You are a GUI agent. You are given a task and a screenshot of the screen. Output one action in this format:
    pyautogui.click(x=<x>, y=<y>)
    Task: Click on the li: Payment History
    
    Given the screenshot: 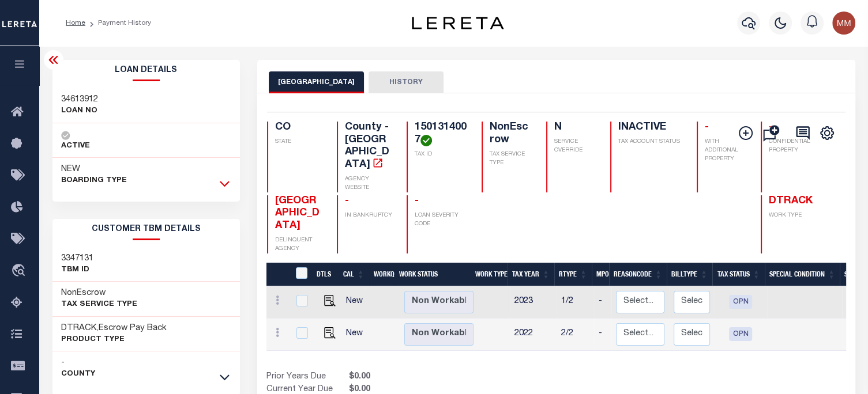 What is the action you would take?
    pyautogui.click(x=118, y=23)
    